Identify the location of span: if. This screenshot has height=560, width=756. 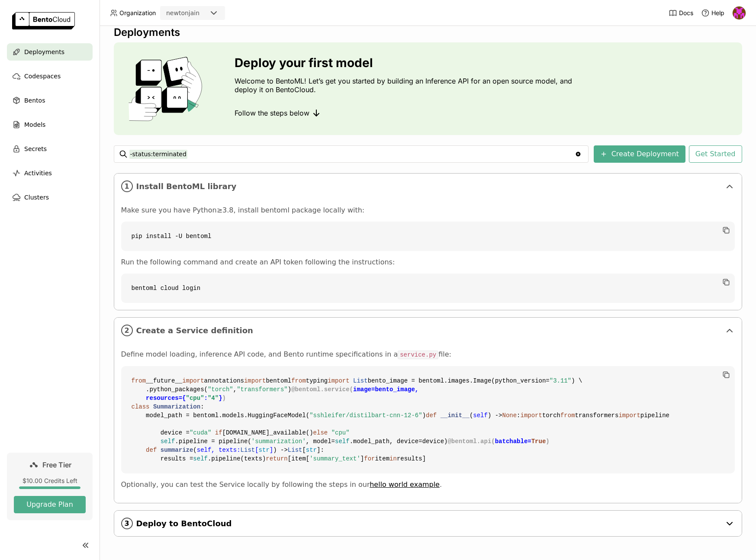
(219, 433).